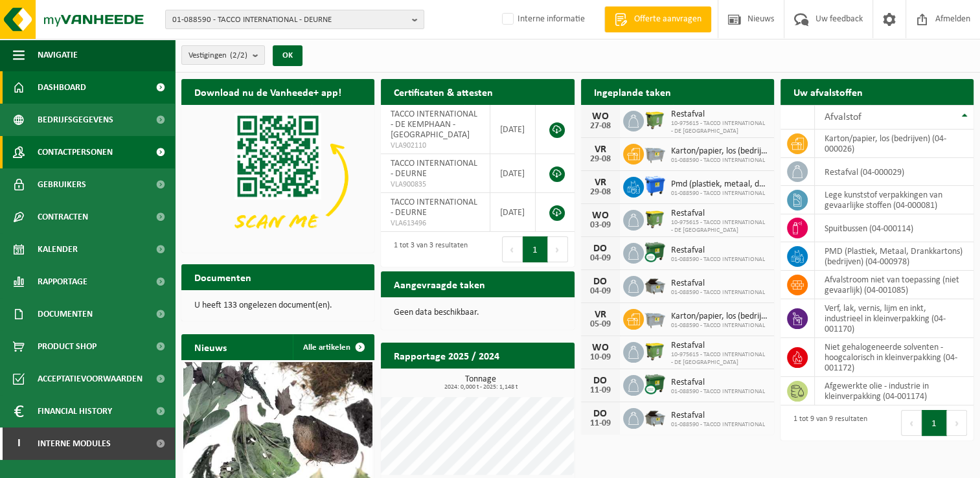  What do you see at coordinates (894, 172) in the screenshot?
I see `td: restafval (04-000029)` at bounding box center [894, 172].